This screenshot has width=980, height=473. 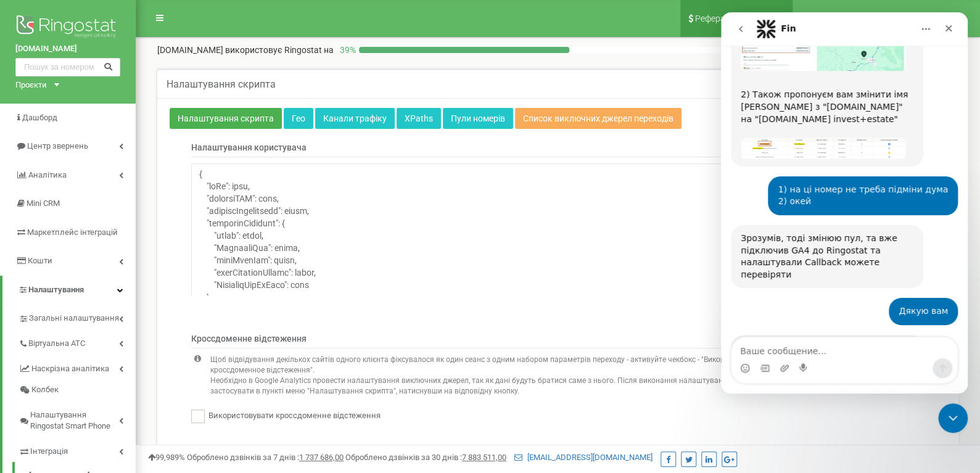 I want to click on span: Кошти, so click(x=40, y=260).